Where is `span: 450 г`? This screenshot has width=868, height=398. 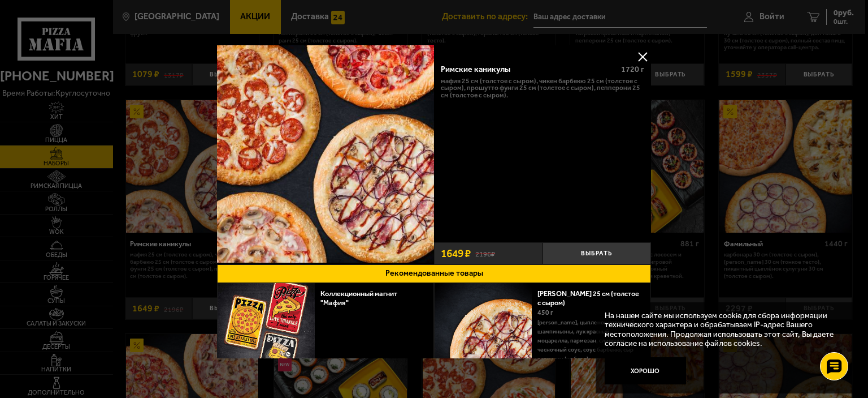 span: 450 г is located at coordinates (546, 313).